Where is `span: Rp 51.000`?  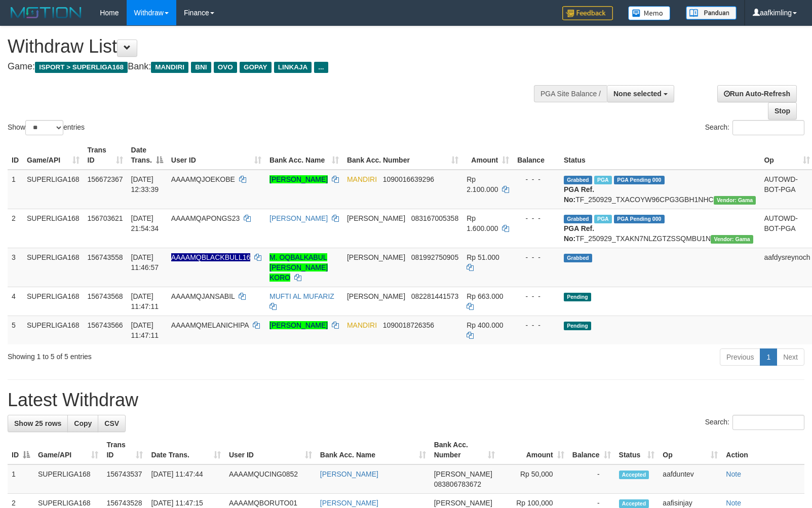
span: Rp 51.000 is located at coordinates (483, 257).